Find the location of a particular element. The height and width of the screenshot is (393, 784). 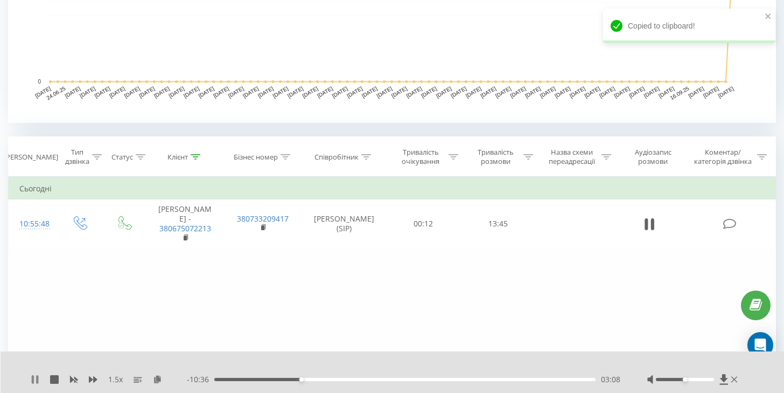

span: - 10:36 is located at coordinates (200, 379).